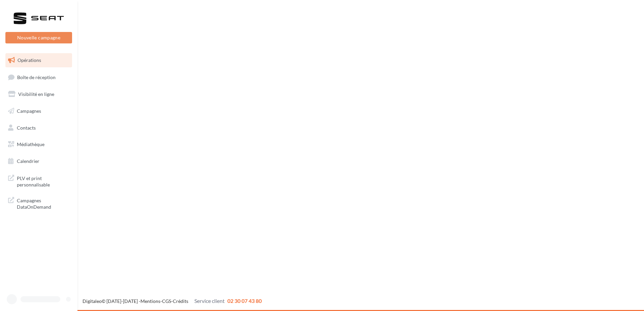  Describe the element at coordinates (39, 181) in the screenshot. I see `a: PLV et print personnalisable` at that location.